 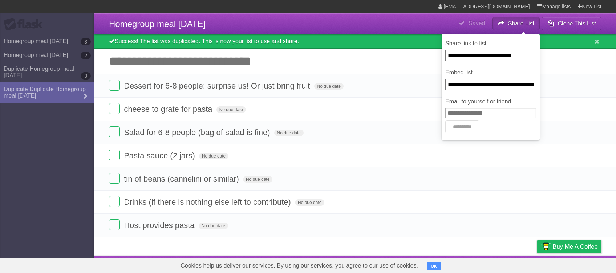 I want to click on b: Share List, so click(x=521, y=23).